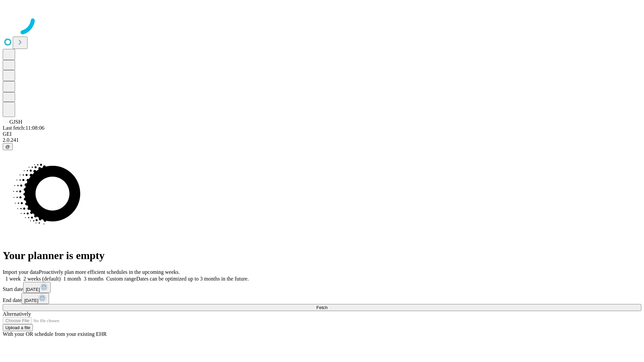 This screenshot has width=644, height=362. What do you see at coordinates (94, 278) in the screenshot?
I see `span: 3 months` at bounding box center [94, 278].